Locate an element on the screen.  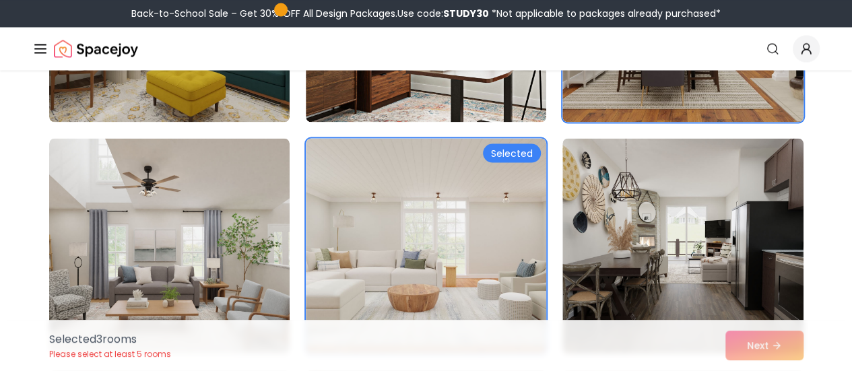
nav: Global is located at coordinates (426, 49).